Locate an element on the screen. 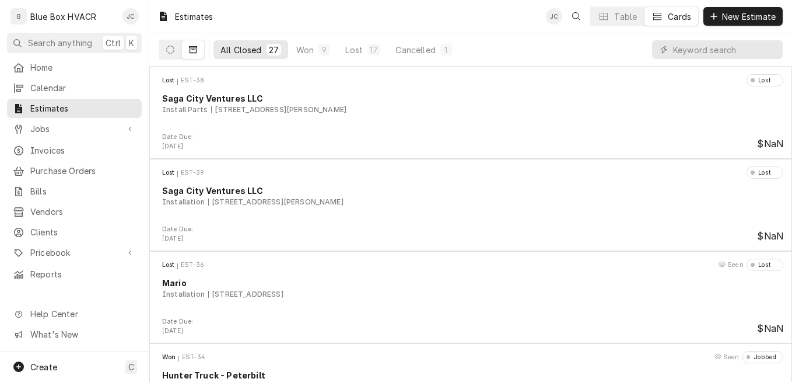 The width and height of the screenshot is (792, 382). a: Go to What's New is located at coordinates (74, 334).